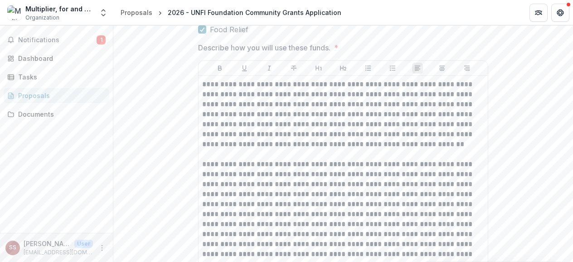 This screenshot has width=573, height=262. What do you see at coordinates (42, 18) in the screenshot?
I see `span: Organization` at bounding box center [42, 18].